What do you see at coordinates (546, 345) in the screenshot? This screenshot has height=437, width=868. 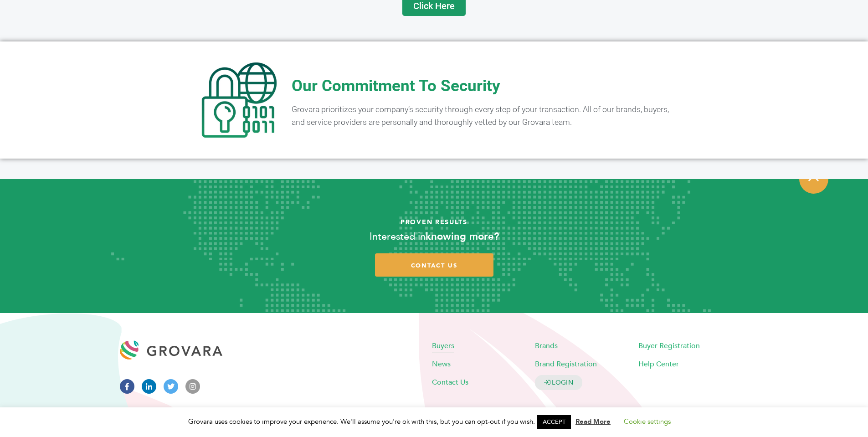 I see `a: Brands` at bounding box center [546, 345].